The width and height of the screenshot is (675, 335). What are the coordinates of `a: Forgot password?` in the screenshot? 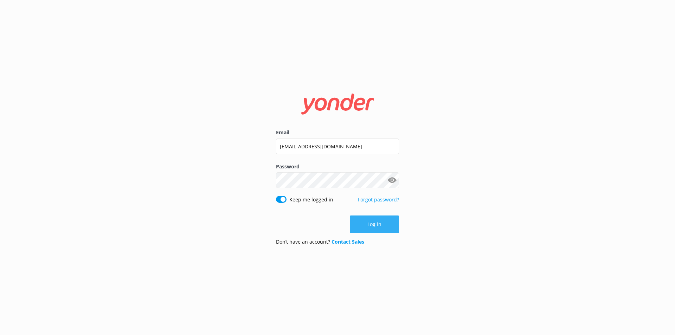 It's located at (378, 199).